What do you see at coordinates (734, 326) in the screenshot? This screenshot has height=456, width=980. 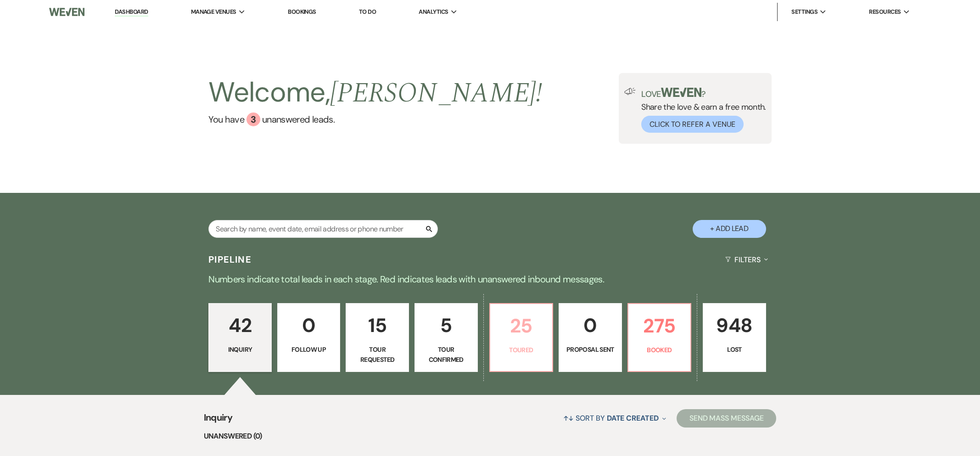 I see `p: 948` at bounding box center [734, 326].